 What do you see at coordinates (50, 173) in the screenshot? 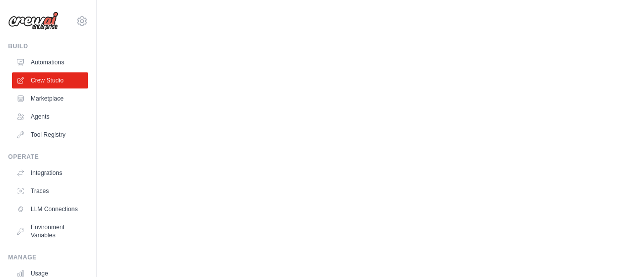
I see `a: Integrations` at bounding box center [50, 173].